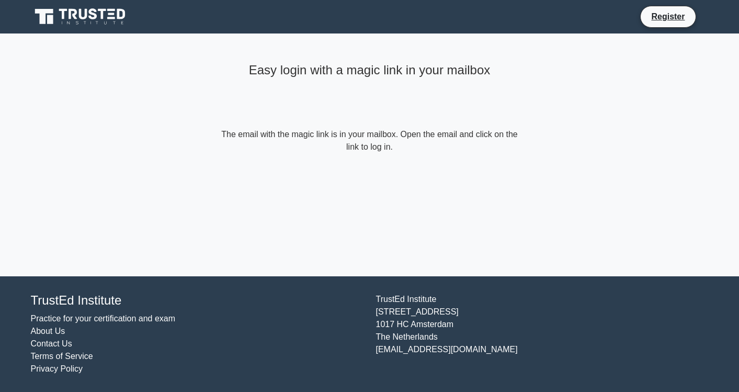  Describe the element at coordinates (103, 318) in the screenshot. I see `a: Practice for your certification and exam` at that location.